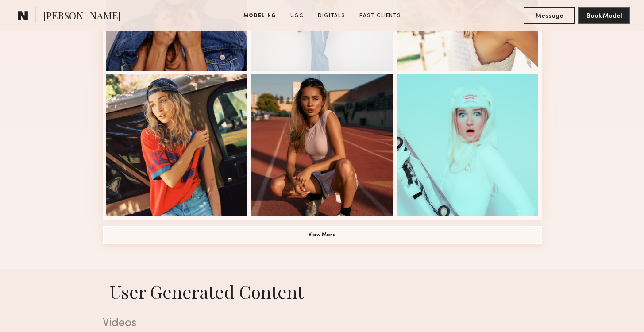 The width and height of the screenshot is (644, 332). What do you see at coordinates (322, 291) in the screenshot?
I see `h1: User Generated Content` at bounding box center [322, 291].